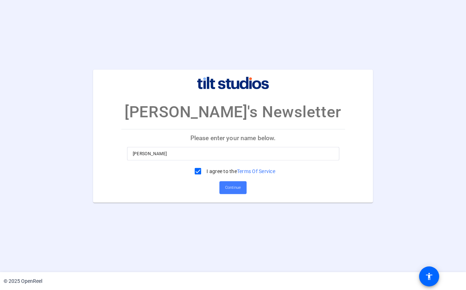 The width and height of the screenshot is (466, 290). Describe the element at coordinates (233, 83) in the screenshot. I see `img: company-logo` at that location.